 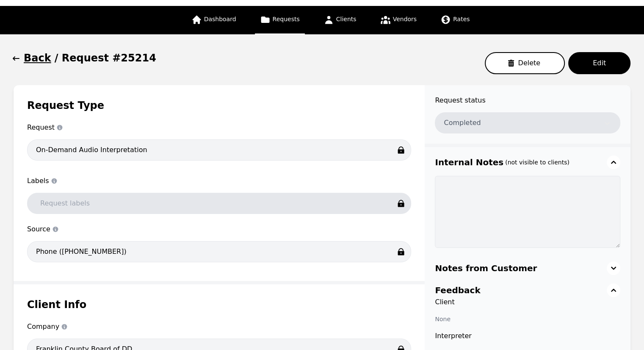 I want to click on h1: Request Type, so click(x=219, y=106).